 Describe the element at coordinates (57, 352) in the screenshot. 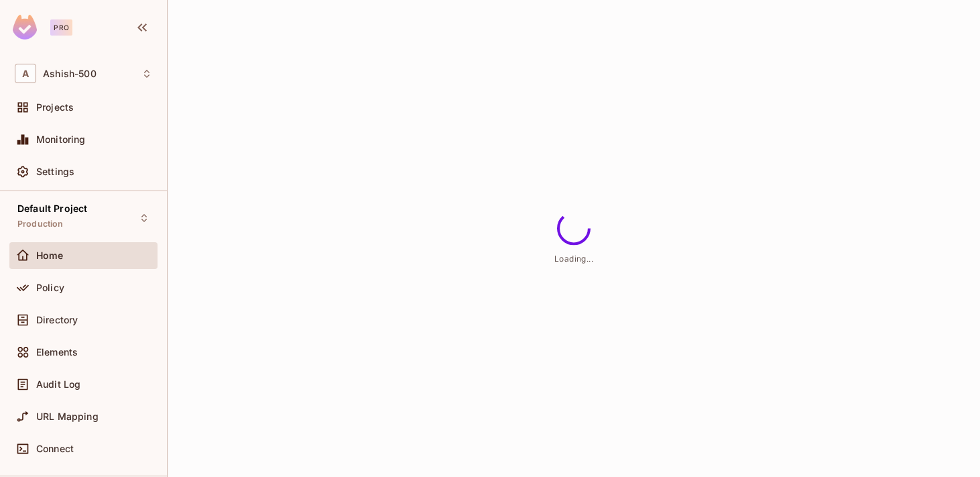

I see `span: Elements` at that location.